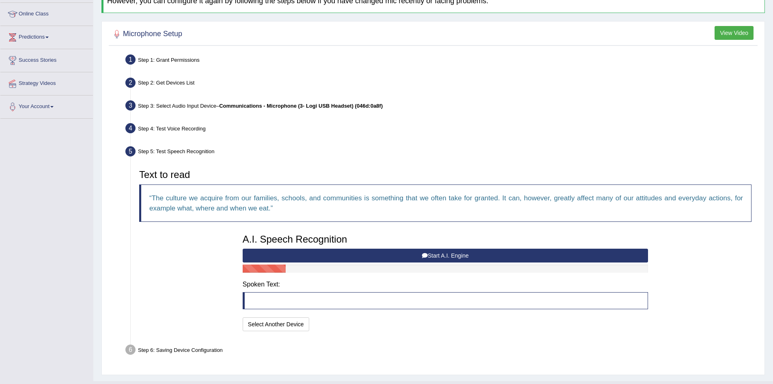  What do you see at coordinates (441, 153) in the screenshot?
I see `div: Step 5: Test Speech Recognition` at bounding box center [441, 153].